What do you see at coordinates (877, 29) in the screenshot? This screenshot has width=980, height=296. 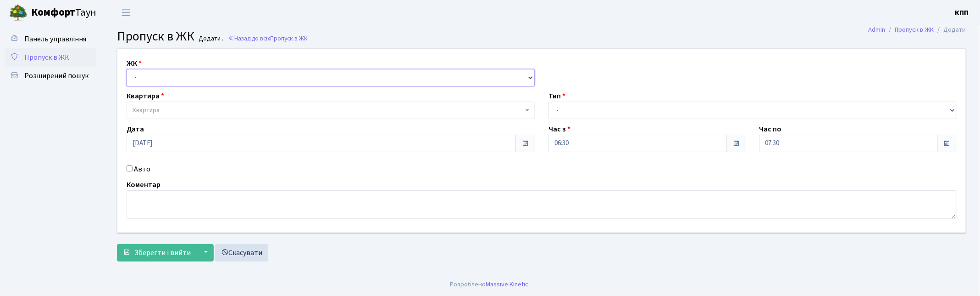 I see `a: Admin` at bounding box center [877, 29].